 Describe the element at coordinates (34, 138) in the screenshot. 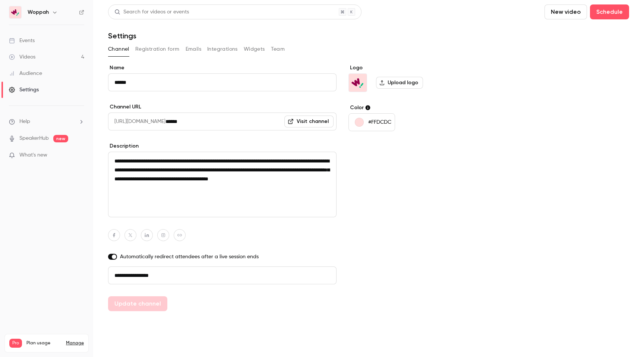

I see `a: SpeakerHub` at that location.